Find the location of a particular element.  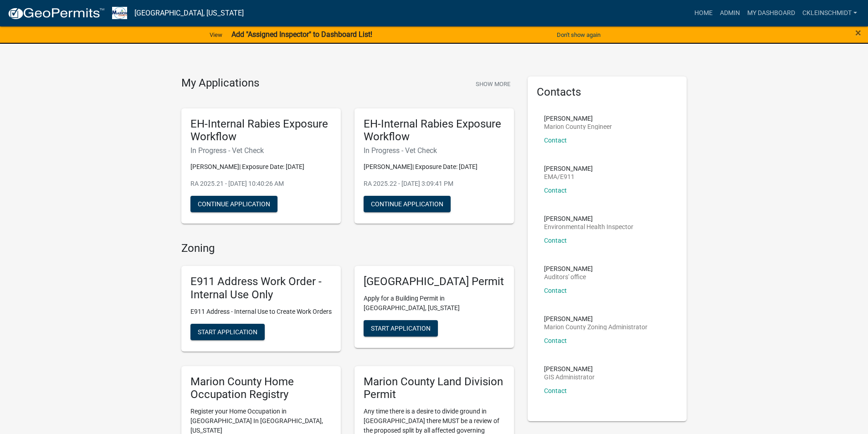

h4: Zoning is located at coordinates (347, 249).